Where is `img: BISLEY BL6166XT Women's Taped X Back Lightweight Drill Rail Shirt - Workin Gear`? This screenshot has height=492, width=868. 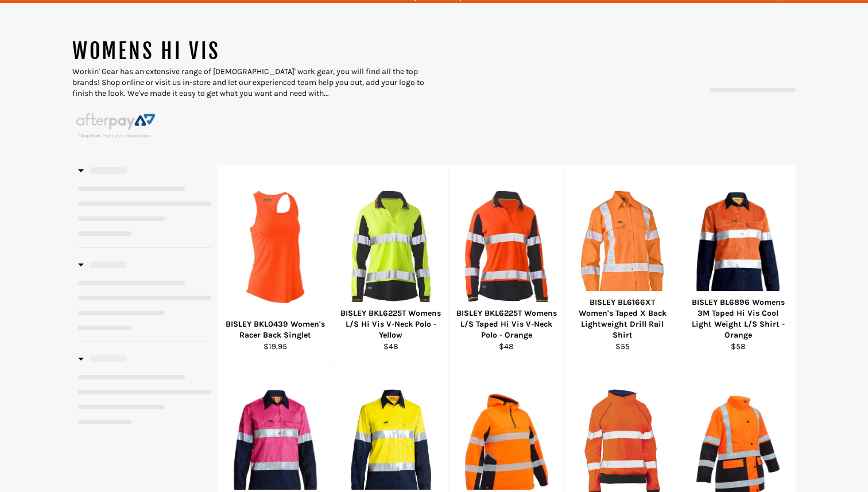 img: BISLEY BL6166XT Women's Taped X Back Lightweight Drill Rail Shirt - Workin Gear is located at coordinates (622, 247).